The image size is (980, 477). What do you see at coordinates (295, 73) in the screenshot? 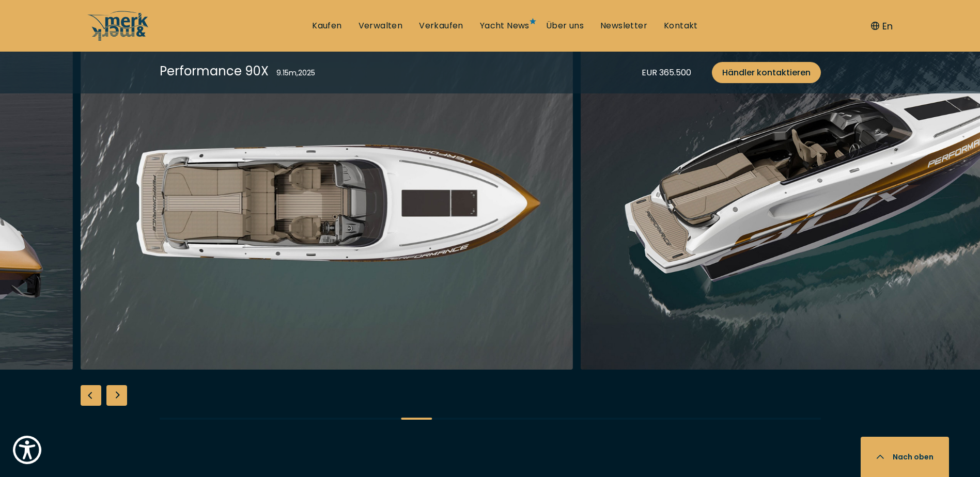
I see `div: 9.15 m , 2025` at bounding box center [295, 73].